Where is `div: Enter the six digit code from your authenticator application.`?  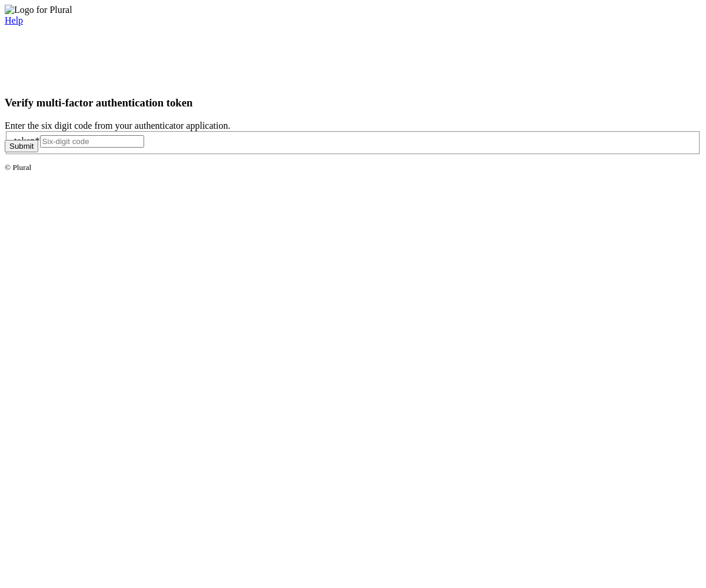
div: Enter the six digit code from your authenticator application. is located at coordinates (353, 126).